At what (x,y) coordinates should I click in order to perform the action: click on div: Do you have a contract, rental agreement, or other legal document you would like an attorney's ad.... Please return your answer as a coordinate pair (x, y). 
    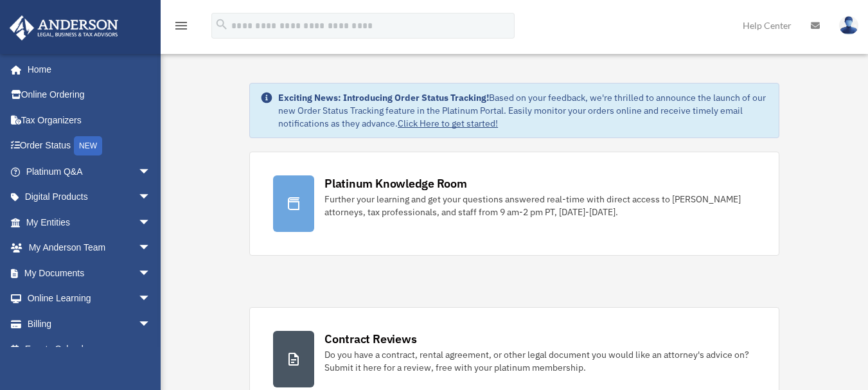
    Looking at the image, I should click on (540, 361).